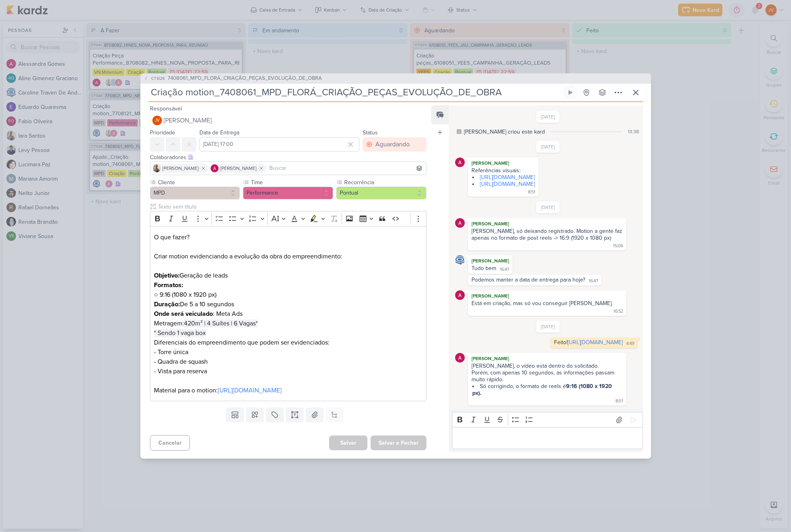 The width and height of the screenshot is (791, 532). I want to click on div: 8:01, so click(619, 401).